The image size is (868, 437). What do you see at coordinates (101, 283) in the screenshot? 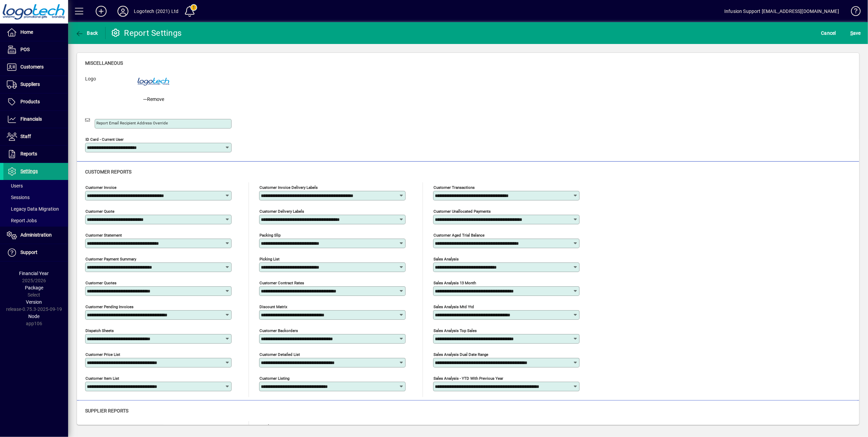
I see `mat-label: Customer quotes` at bounding box center [101, 283].